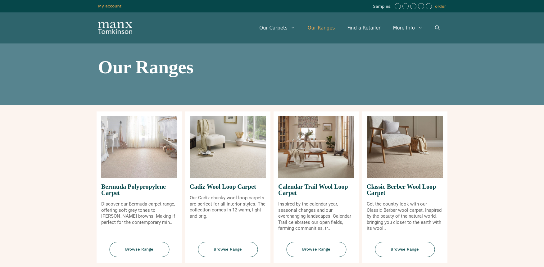 The image size is (544, 267). What do you see at coordinates (383, 7) in the screenshot?
I see `span: Samples:` at bounding box center [383, 7].